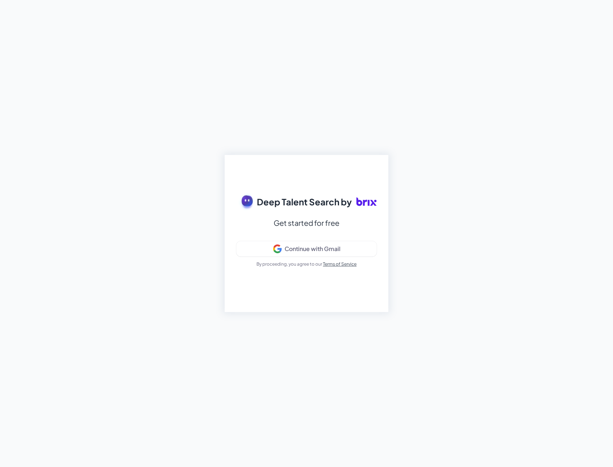 This screenshot has height=467, width=613. Describe the element at coordinates (307, 249) in the screenshot. I see `button: Continue with Gmail` at that location.